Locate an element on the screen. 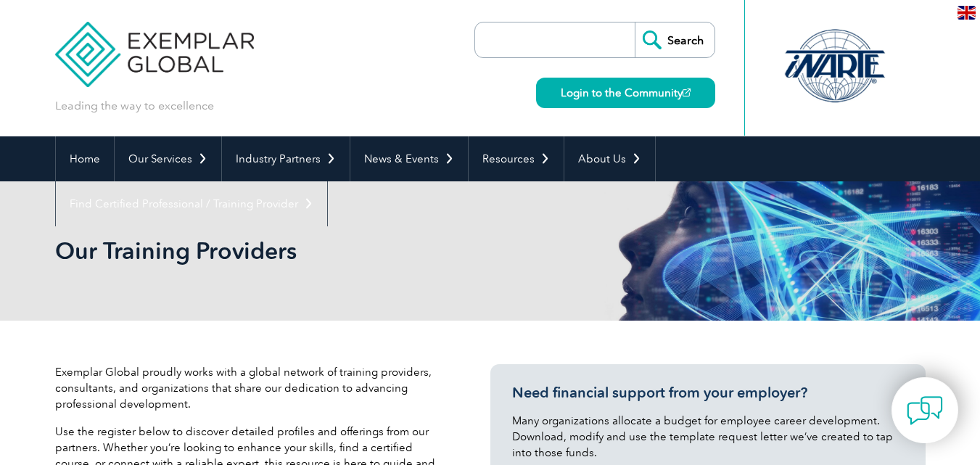 The image size is (980, 465). h3: Need financial support from your employer? is located at coordinates (708, 393).